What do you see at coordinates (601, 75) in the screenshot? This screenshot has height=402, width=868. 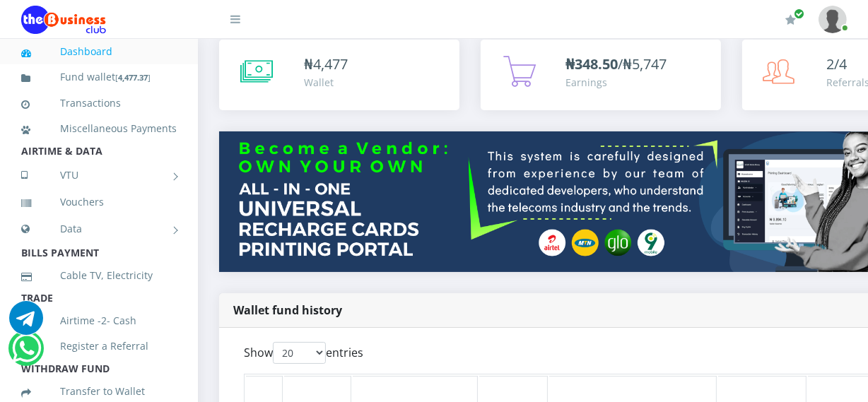 I see `a: ₦348.50/₦5,747 Earnings` at bounding box center [601, 75].